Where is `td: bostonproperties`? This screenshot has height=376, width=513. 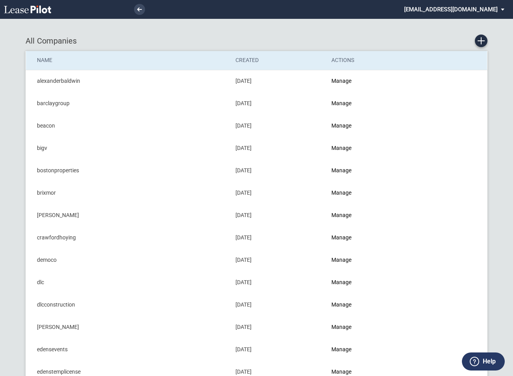 td: bostonproperties is located at coordinates (128, 170).